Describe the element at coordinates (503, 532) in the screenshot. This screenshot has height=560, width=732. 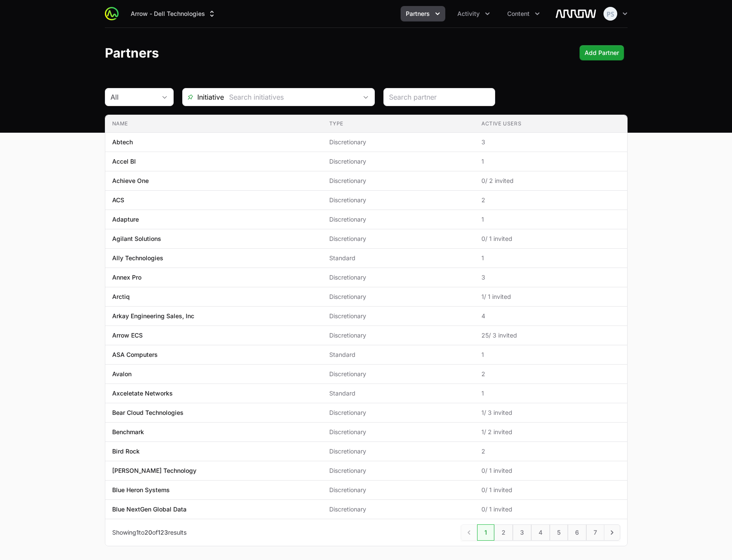
I see `a: 2` at that location.